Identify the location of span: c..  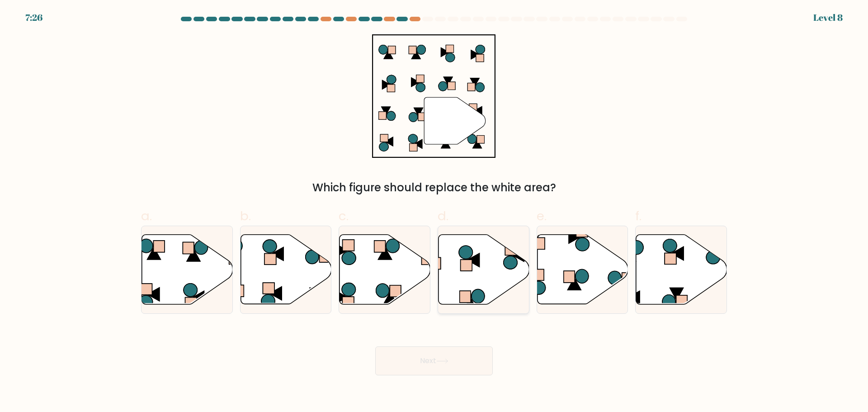
(343, 216).